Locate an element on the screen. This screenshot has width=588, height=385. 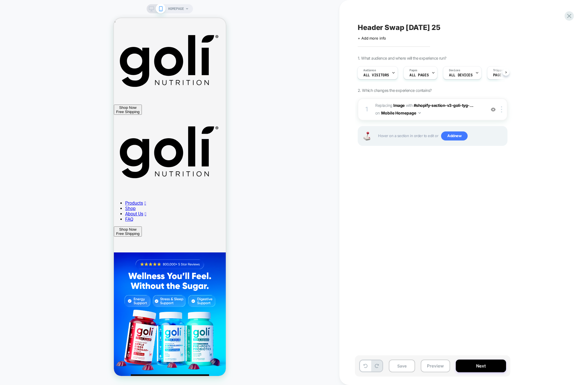
button: Mobile Homepage is located at coordinates (401, 113).